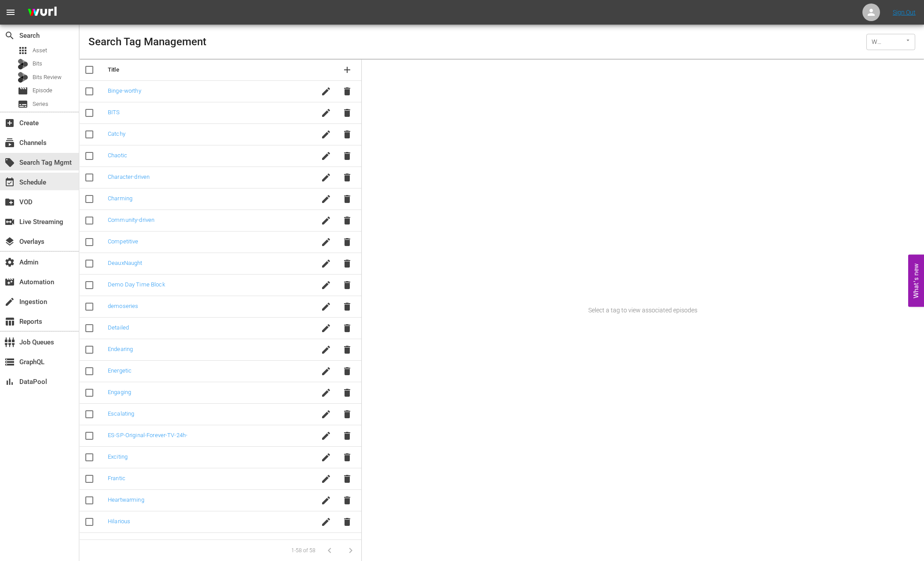 This screenshot has height=561, width=924. I want to click on a: Charming, so click(120, 199).